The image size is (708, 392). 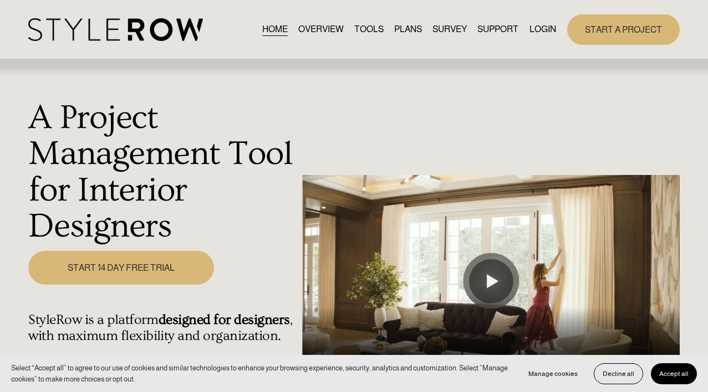 What do you see at coordinates (673, 374) in the screenshot?
I see `span: Accept all` at bounding box center [673, 374].